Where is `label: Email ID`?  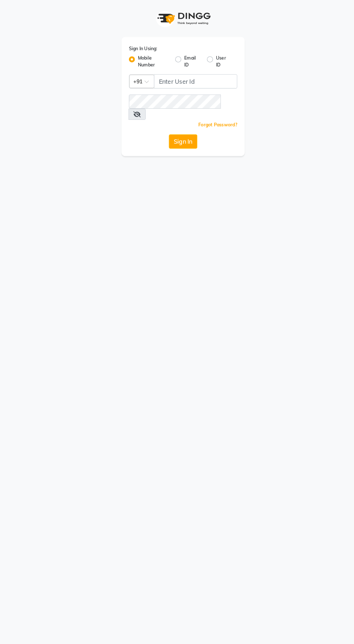 label: Email ID is located at coordinates (186, 59).